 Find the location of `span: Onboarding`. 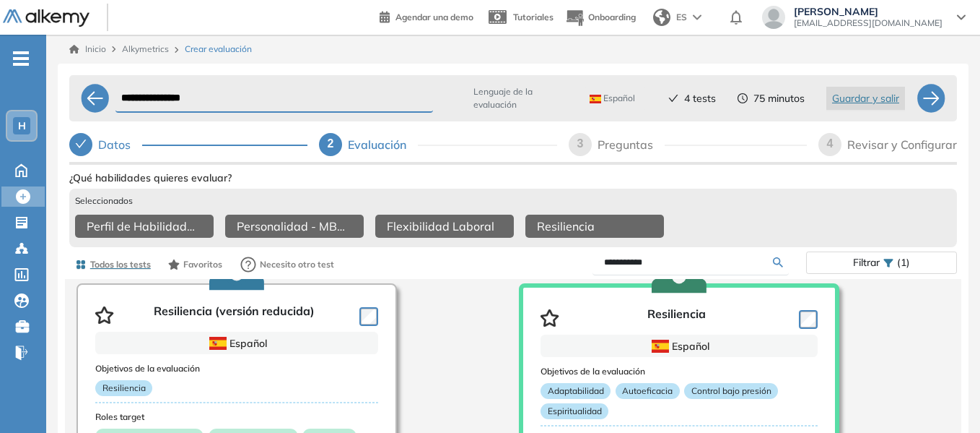

span: Onboarding is located at coordinates (613, 17).